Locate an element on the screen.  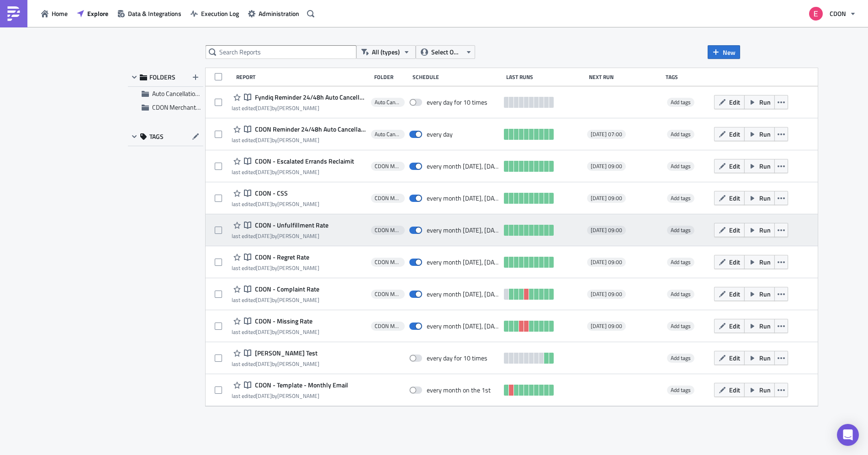
span: New is located at coordinates (729, 52).